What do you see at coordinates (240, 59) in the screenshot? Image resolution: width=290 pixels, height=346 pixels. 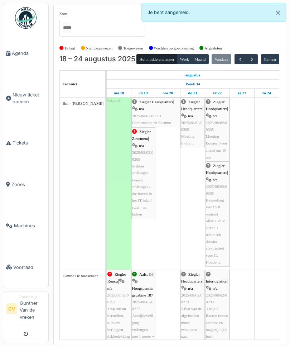 I see `button: Vorige` at bounding box center [240, 59].